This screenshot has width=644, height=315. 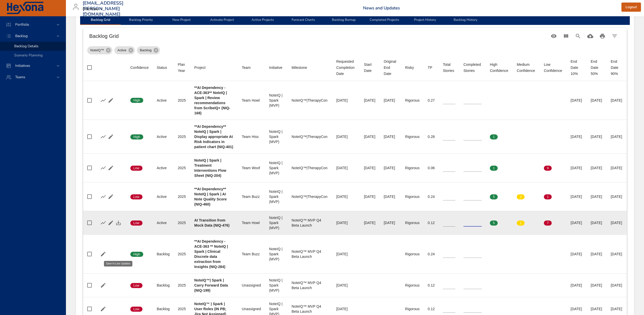 What do you see at coordinates (163, 254) in the screenshot?
I see `div: Backlog` at bounding box center [163, 254].